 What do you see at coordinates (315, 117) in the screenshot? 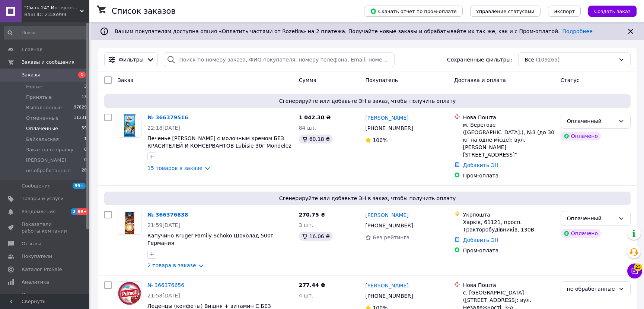
I see `span: 1 042.30 ₴` at bounding box center [315, 117].